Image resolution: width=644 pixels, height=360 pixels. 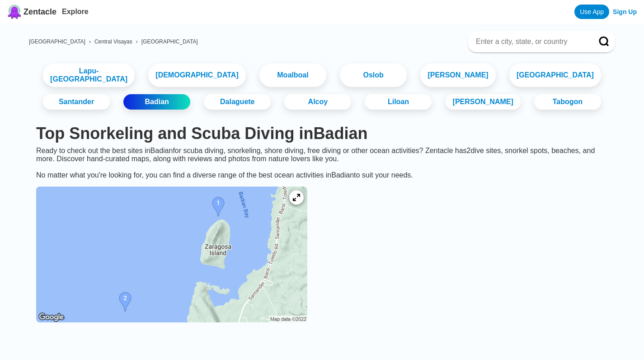 What do you see at coordinates (318, 102) in the screenshot?
I see `a: Alcoy` at bounding box center [318, 102].